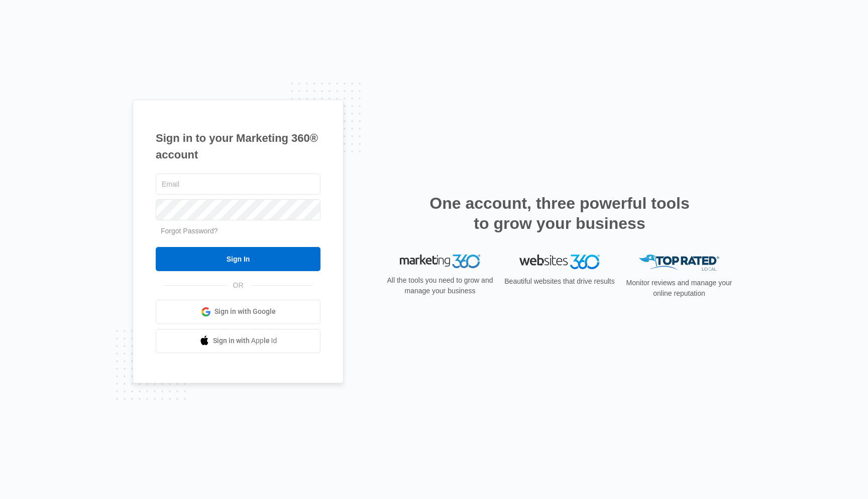  Describe the element at coordinates (189, 231) in the screenshot. I see `a: Forgot Password?` at that location.